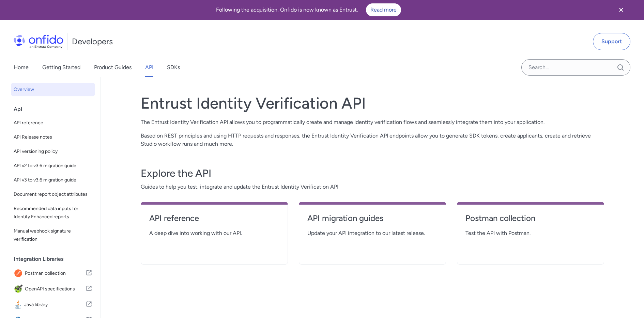 The image size is (644, 318). What do you see at coordinates (53, 273) in the screenshot?
I see `a: IconPostman collectionPostman collection` at bounding box center [53, 273].